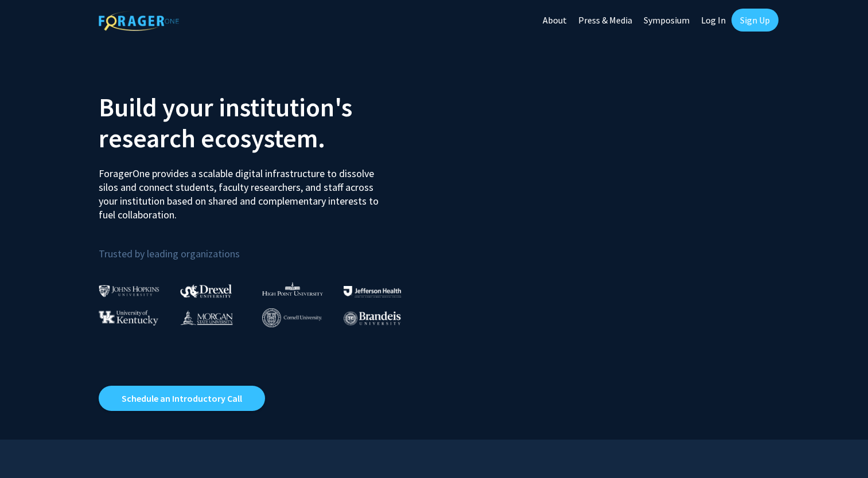 This screenshot has height=478, width=868. What do you see at coordinates (262, 122) in the screenshot?
I see `h2: Build your institution's research ecosystem.` at bounding box center [262, 122].